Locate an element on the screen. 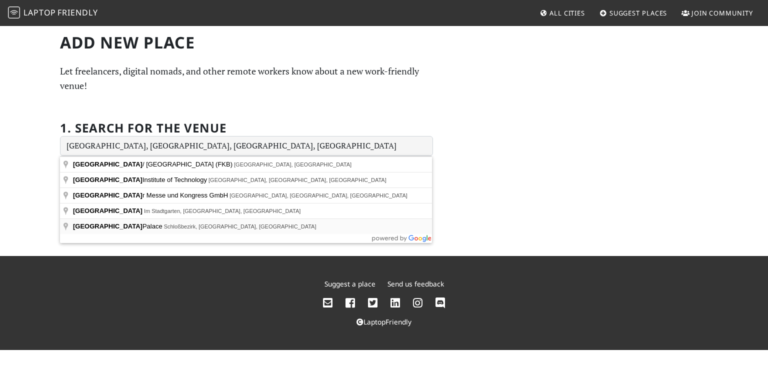 The height and width of the screenshot is (365, 768). span: Join Community is located at coordinates (722, 13).